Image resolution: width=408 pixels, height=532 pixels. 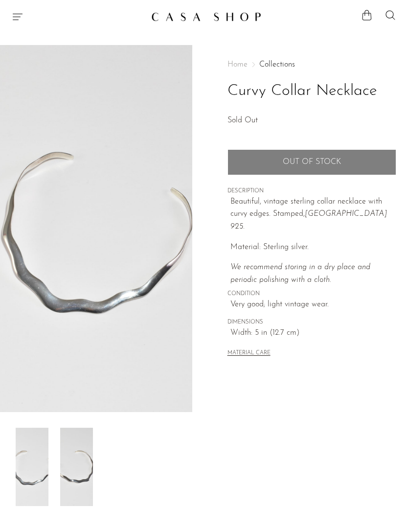 What do you see at coordinates (311, 91) in the screenshot?
I see `h1: Curvy Collar Necklace` at bounding box center [311, 91].